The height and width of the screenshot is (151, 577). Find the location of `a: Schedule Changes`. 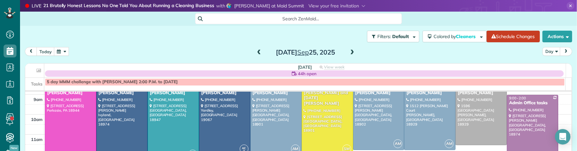

a: Schedule Changes is located at coordinates (513, 37).